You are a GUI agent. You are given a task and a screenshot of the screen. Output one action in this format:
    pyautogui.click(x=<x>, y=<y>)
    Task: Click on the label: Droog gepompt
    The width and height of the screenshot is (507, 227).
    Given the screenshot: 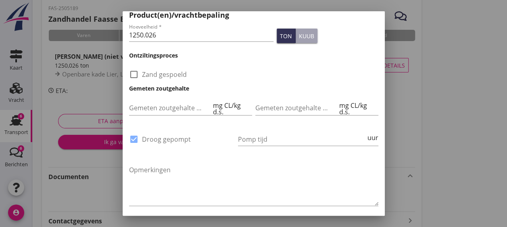 What is the action you would take?
    pyautogui.click(x=166, y=139)
    